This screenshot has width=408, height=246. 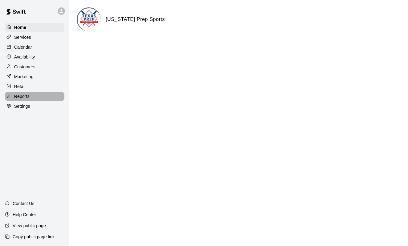 What do you see at coordinates (34, 57) in the screenshot?
I see `div: Availability` at bounding box center [34, 57].